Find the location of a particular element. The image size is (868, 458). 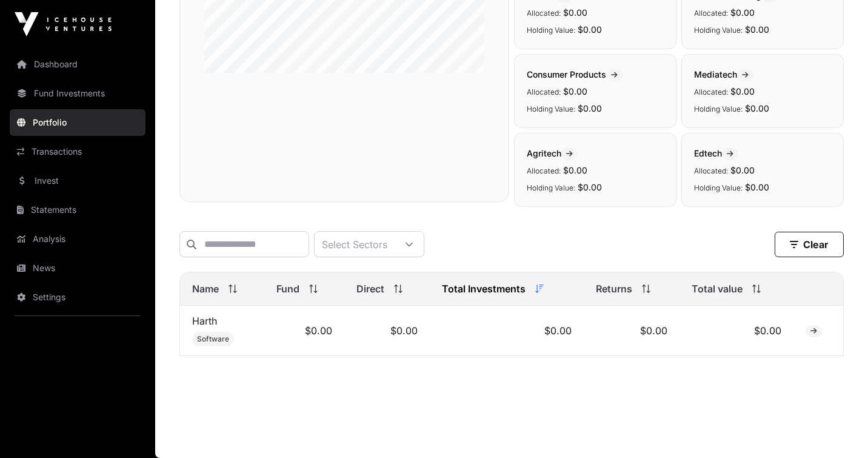

div: Chat Widget is located at coordinates (838, 429).